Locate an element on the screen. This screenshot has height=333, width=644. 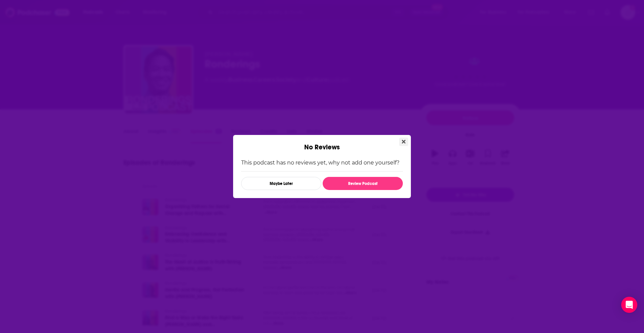
div: Open Intercom Messenger is located at coordinates (629, 304).